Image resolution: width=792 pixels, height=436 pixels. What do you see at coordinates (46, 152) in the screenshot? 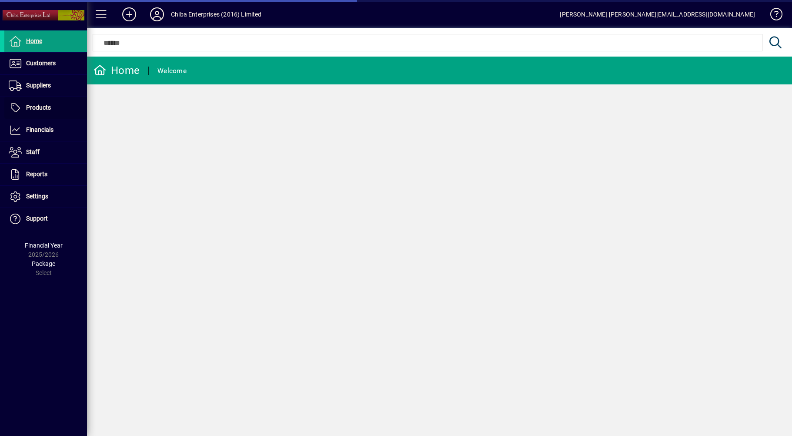
I see `a: Staff` at bounding box center [46, 152].